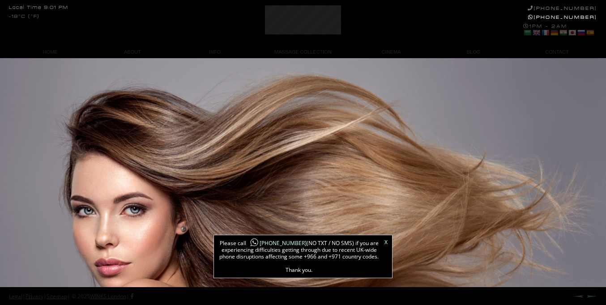  I want to click on a: French, so click(545, 33).